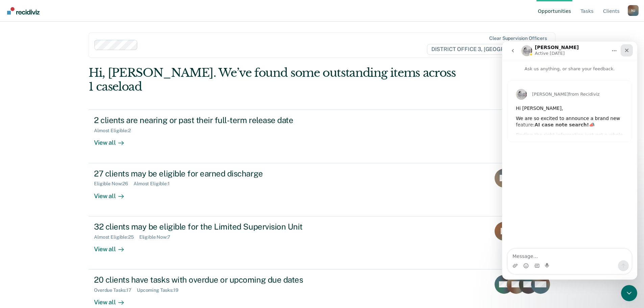  What do you see at coordinates (213, 226) in the screenshot?
I see `div: 32 clients may be eligible for the Limited Supervision Unit` at bounding box center [213, 226].